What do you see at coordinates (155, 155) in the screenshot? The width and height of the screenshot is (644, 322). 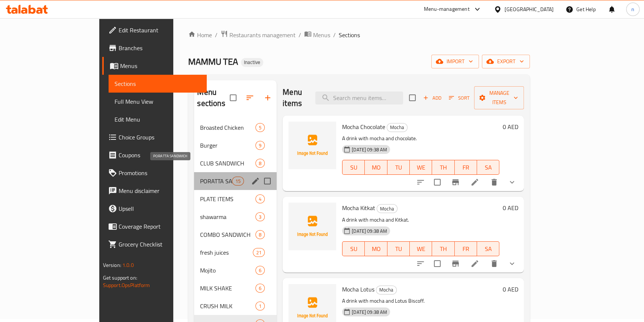 I see `a: Coupons` at bounding box center [155, 155].